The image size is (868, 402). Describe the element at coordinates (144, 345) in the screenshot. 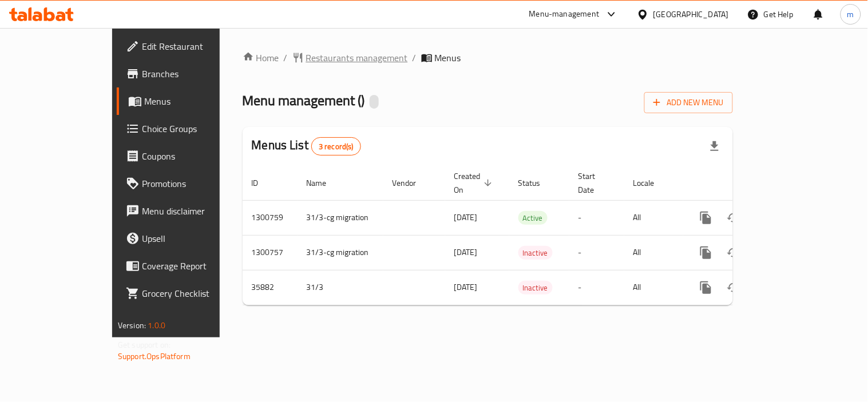

I see `span: Get support on:` at that location.